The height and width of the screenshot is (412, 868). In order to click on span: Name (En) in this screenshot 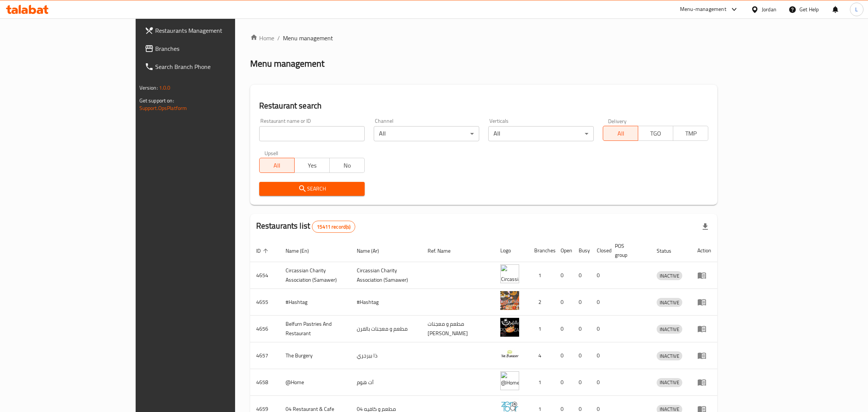, I will do `click(302, 251)`.